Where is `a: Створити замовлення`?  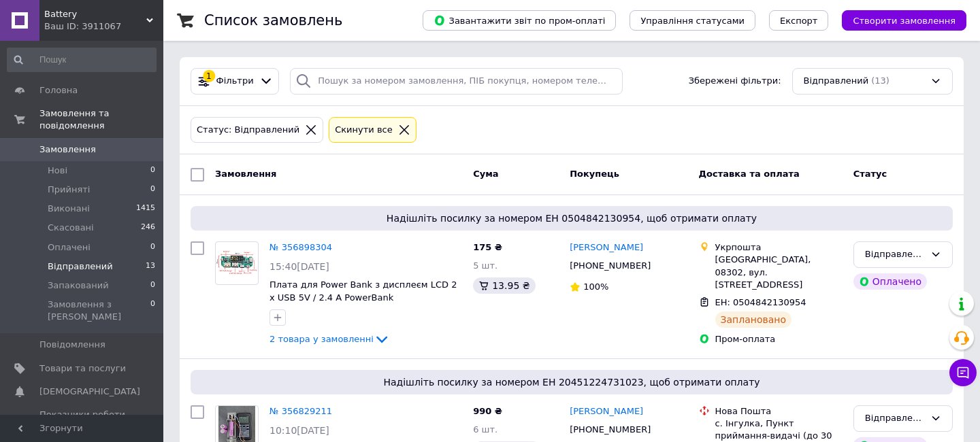 a: Створити замовлення is located at coordinates (897, 19).